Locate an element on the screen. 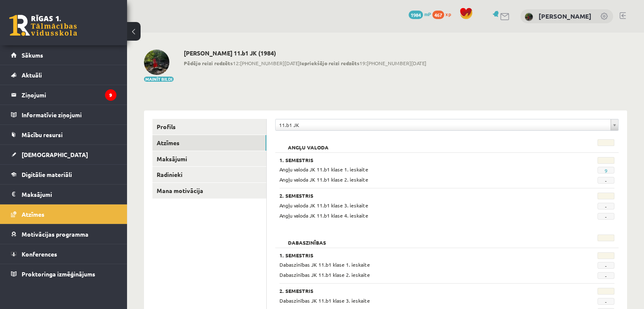  a: Konferences is located at coordinates (64, 254).